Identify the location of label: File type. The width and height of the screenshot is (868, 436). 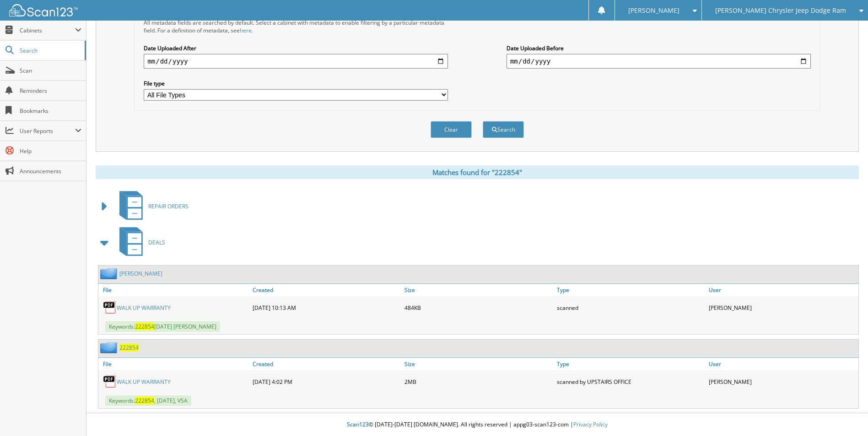
(295, 83).